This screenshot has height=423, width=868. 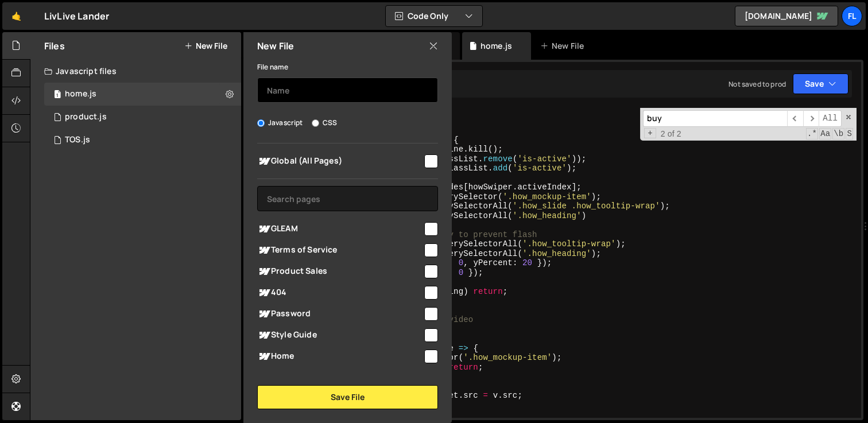 What do you see at coordinates (340, 250) in the screenshot?
I see `span: Terms of Service` at bounding box center [340, 250].